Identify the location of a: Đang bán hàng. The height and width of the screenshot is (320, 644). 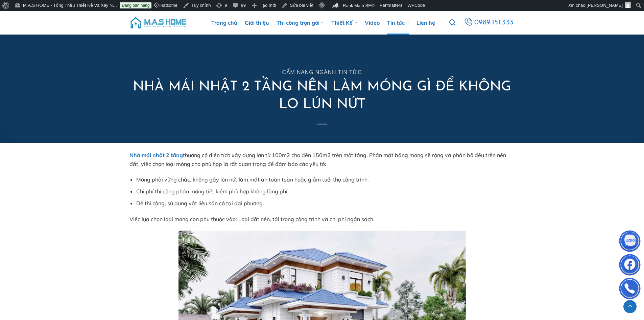
(135, 5).